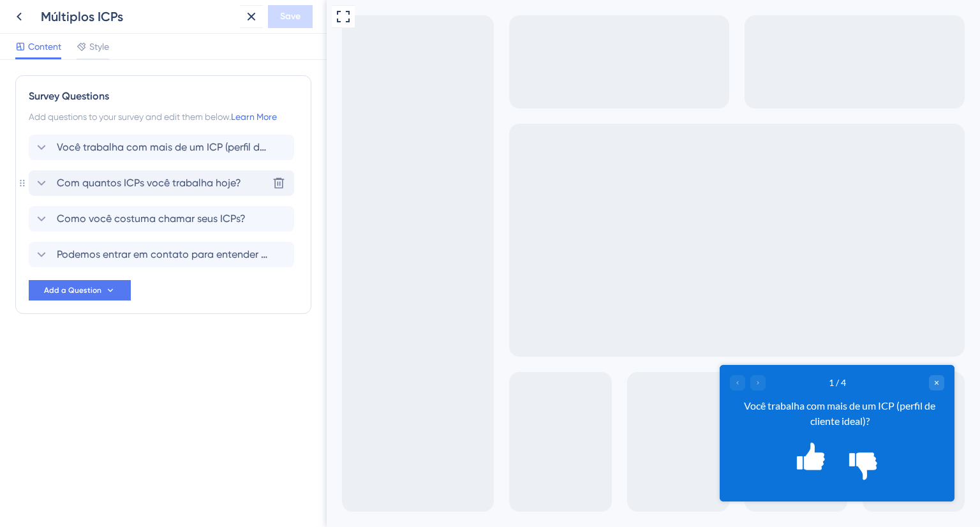 The height and width of the screenshot is (527, 980). What do you see at coordinates (120, 48) in the screenshot?
I see `div: Você trabalha com mais de um ICP (perfil de cliente ideal)?` at bounding box center [120, 48].